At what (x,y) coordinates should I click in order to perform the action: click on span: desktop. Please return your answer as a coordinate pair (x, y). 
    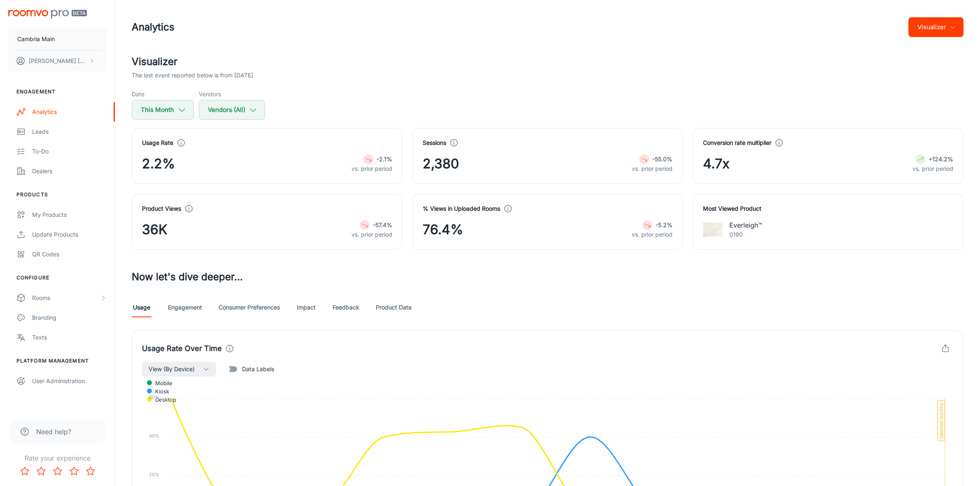
    Looking at the image, I should click on (162, 399).